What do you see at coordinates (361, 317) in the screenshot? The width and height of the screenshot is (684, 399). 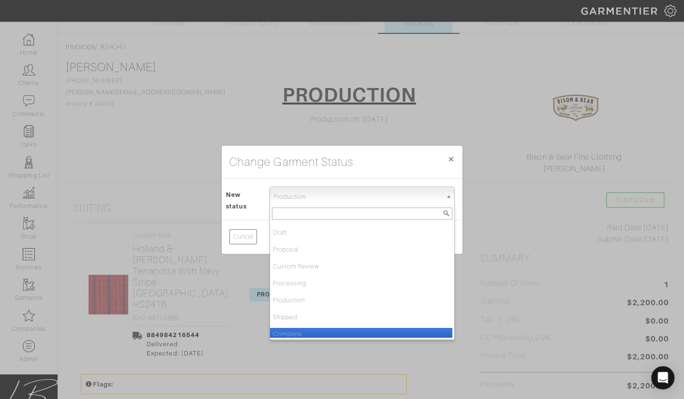 I see `li: Shipped` at bounding box center [361, 317].